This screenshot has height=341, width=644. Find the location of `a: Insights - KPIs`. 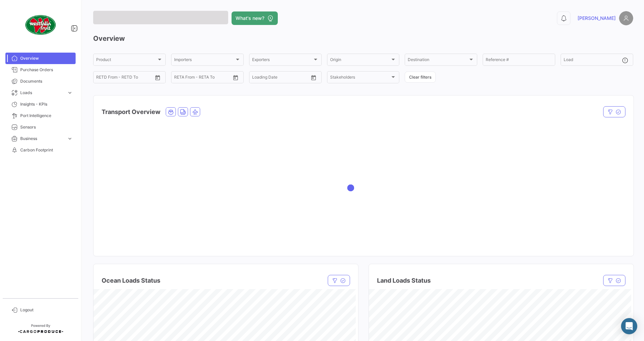

a: Insights - KPIs is located at coordinates (40, 104).